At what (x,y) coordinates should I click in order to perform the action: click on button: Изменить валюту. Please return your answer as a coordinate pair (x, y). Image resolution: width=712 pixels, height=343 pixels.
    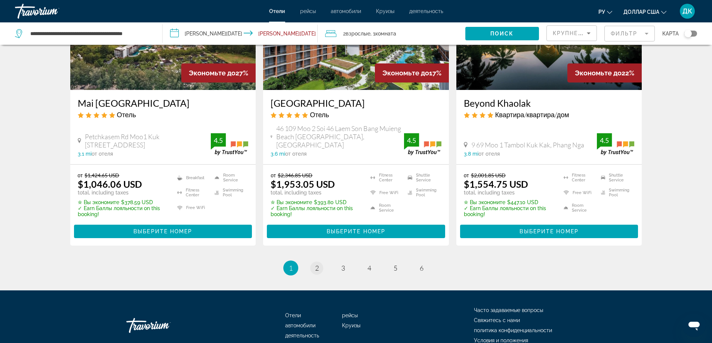
    Looking at the image, I should click on (645, 12).